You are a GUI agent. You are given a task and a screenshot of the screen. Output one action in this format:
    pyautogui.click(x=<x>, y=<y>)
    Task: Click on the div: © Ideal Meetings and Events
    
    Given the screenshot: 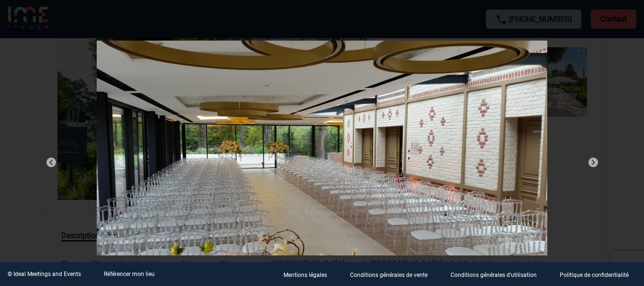 What is the action you would take?
    pyautogui.click(x=44, y=274)
    